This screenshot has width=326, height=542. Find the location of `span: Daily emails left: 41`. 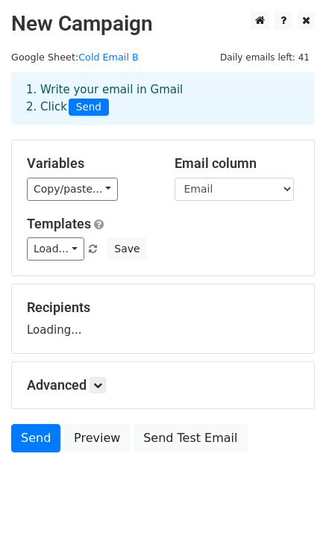

span: Daily emails left: 41 is located at coordinates (265, 57).